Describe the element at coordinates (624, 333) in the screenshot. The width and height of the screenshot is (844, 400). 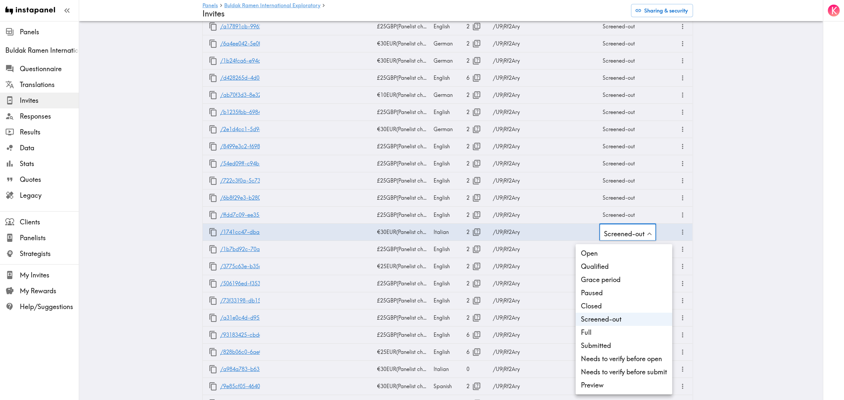
I see `li: Full` at that location.